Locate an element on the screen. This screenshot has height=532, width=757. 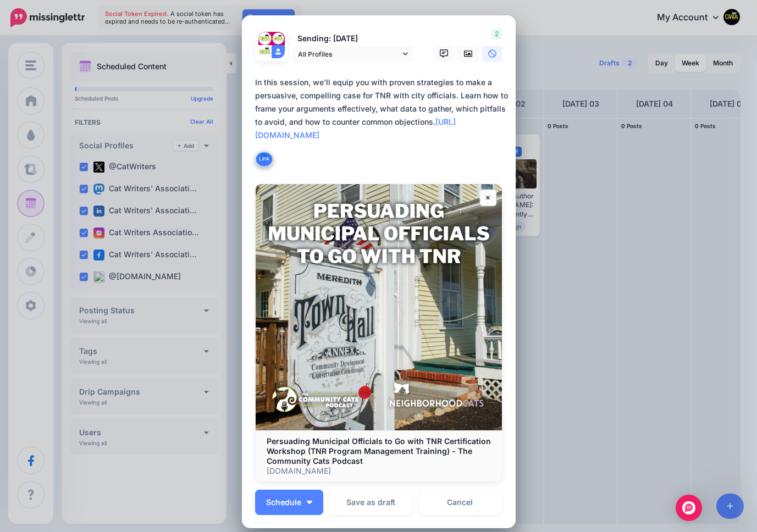
span: 2 is located at coordinates (496, 34).